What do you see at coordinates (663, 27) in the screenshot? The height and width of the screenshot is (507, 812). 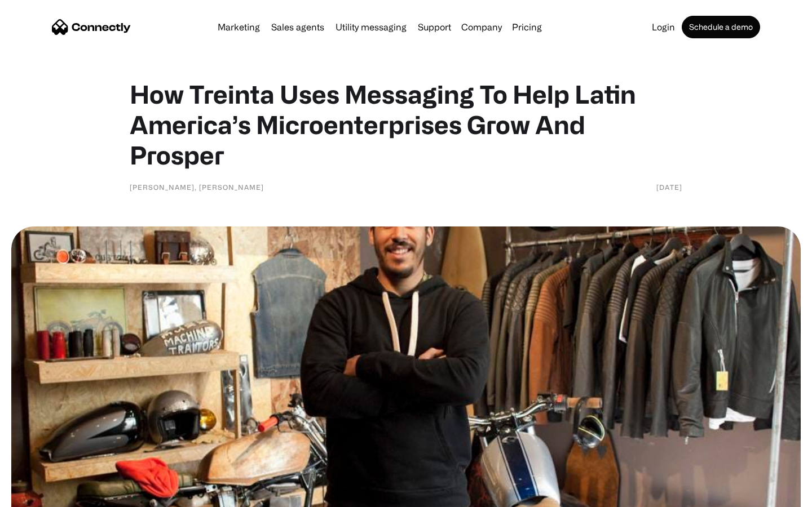 I see `a: Login` at bounding box center [663, 27].